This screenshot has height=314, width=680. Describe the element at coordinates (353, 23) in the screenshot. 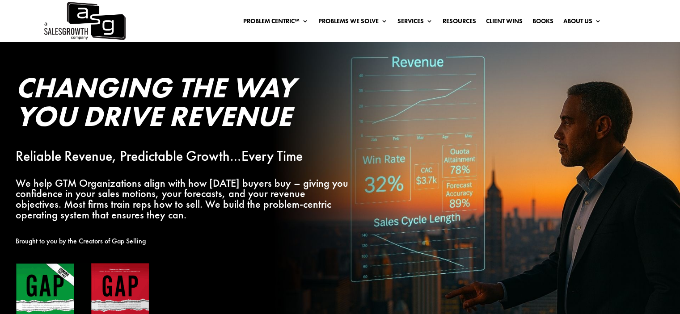

I see `a: Problems We Solve` at that location.